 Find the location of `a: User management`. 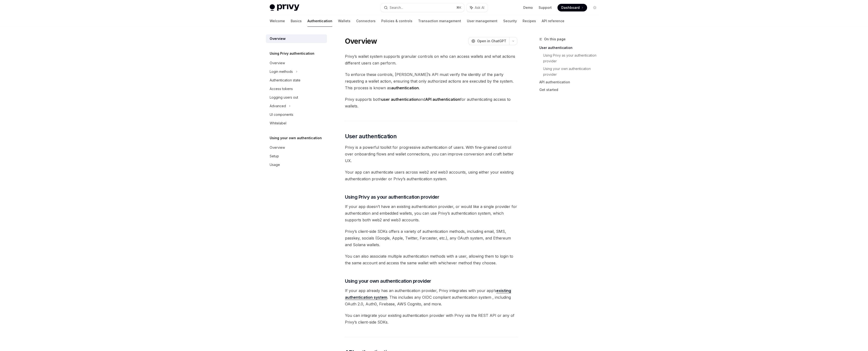

a: User management is located at coordinates (482, 21).